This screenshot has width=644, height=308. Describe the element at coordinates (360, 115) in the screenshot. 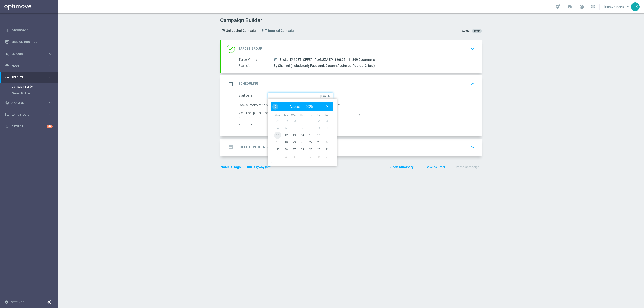

I see `i: arrow_drop_down` at that location.